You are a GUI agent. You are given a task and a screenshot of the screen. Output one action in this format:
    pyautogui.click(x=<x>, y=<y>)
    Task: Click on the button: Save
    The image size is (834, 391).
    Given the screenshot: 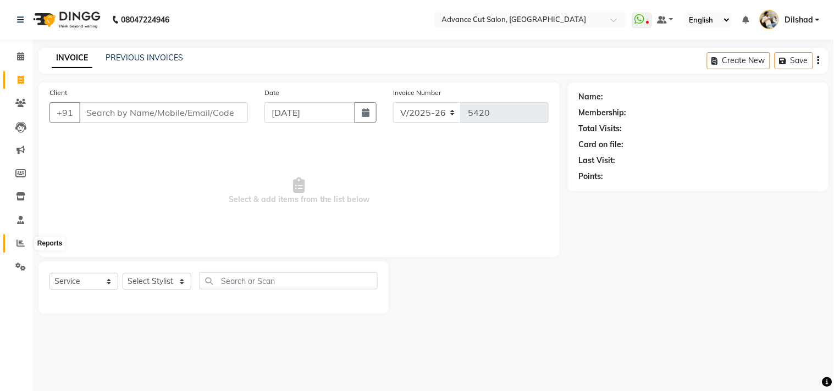 What is the action you would take?
    pyautogui.click(x=794, y=60)
    